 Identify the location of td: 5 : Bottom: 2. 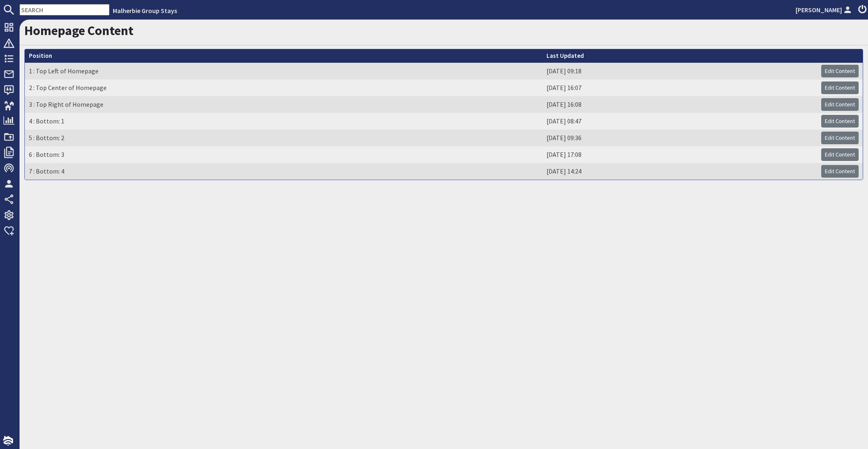
(284, 138).